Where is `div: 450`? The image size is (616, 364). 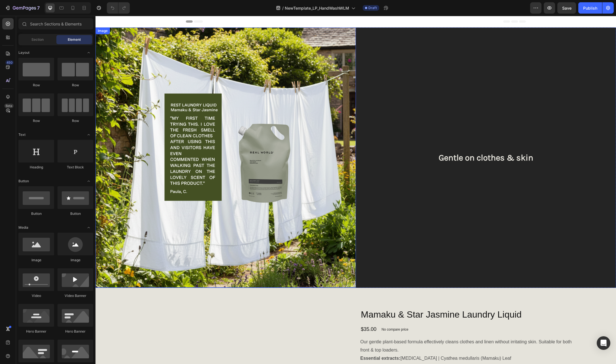 div: 450 is located at coordinates (10, 63).